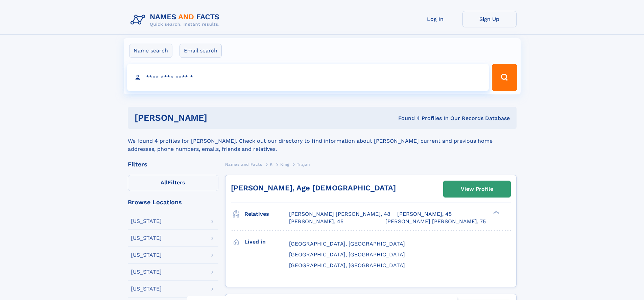  Describe the element at coordinates (284, 164) in the screenshot. I see `a: King` at that location.